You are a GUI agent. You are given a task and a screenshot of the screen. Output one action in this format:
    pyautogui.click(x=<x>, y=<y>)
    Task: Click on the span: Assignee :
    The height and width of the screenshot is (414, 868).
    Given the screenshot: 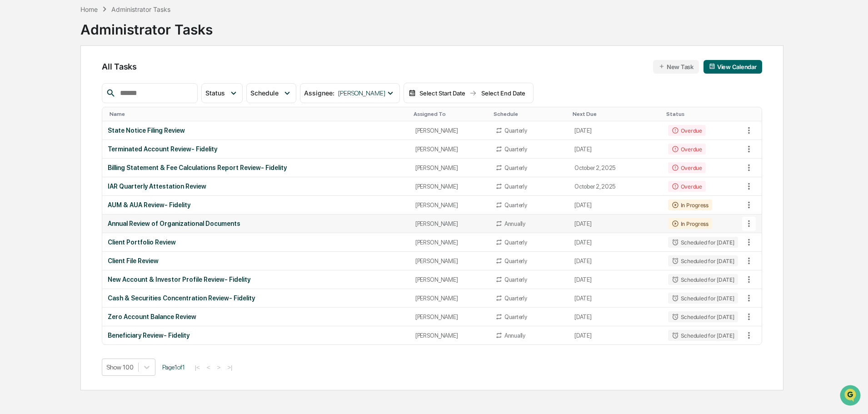 What is the action you would take?
    pyautogui.click(x=319, y=92)
    